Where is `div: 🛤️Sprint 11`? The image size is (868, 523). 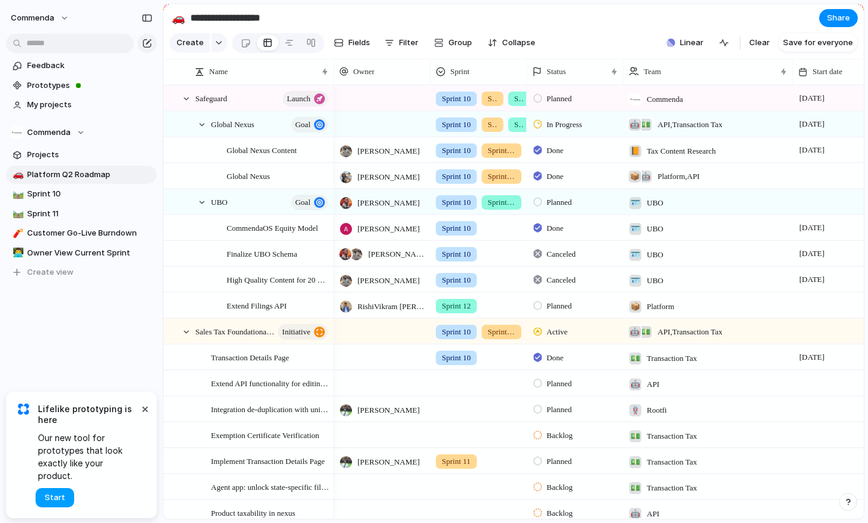
div: 🛤️Sprint 11 is located at coordinates (81, 214).